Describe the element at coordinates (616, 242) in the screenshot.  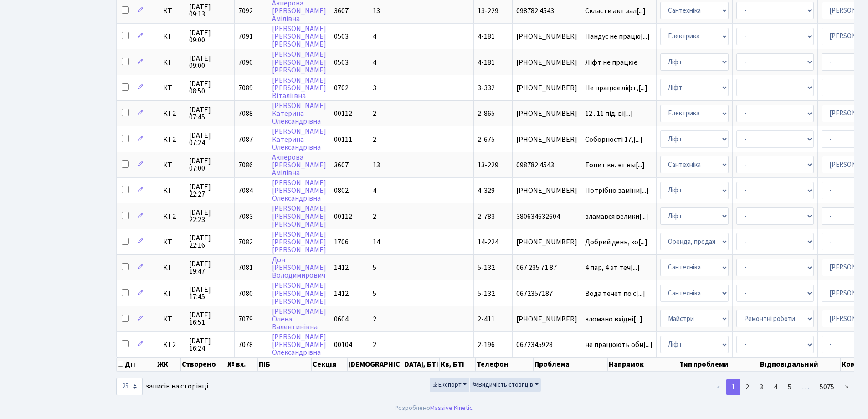
I see `span: Добрий день, хо[...]` at that location.